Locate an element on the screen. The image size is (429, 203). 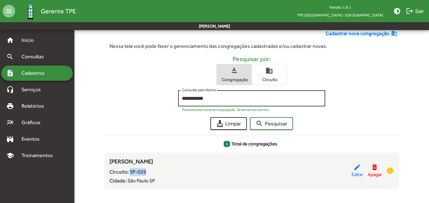
mat-icon: headset_mic is located at coordinates (10, 90).